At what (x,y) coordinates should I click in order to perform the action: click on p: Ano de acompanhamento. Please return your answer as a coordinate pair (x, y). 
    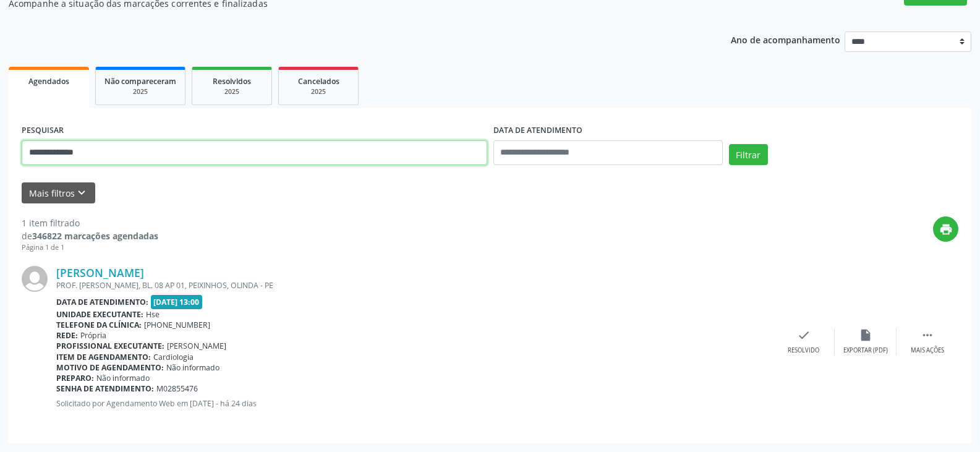
    Looking at the image, I should click on (785, 39).